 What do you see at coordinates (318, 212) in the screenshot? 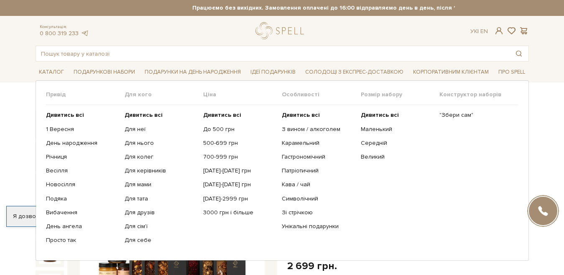
I see `a: Зі стрічкою` at bounding box center [318, 212].